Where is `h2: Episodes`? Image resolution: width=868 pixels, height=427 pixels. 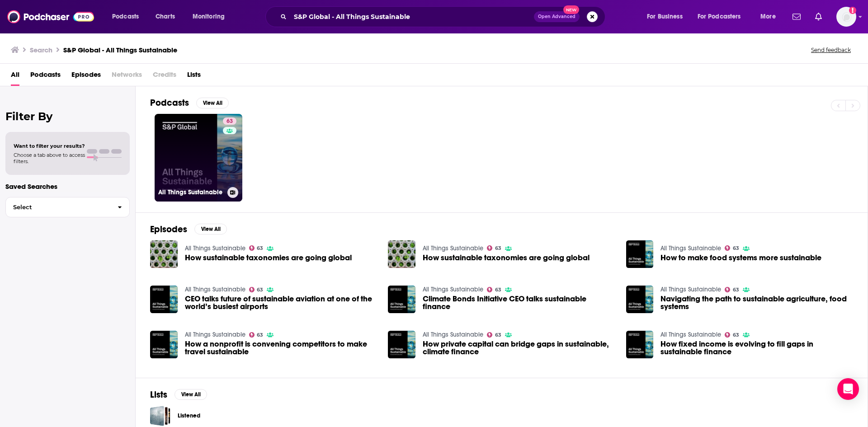 h2: Episodes is located at coordinates (169, 229).